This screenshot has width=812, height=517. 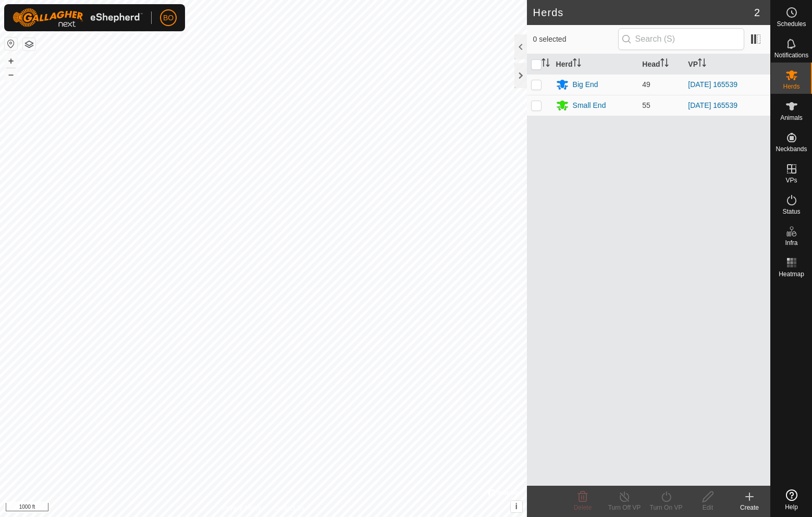 What do you see at coordinates (515, 506) in the screenshot?
I see `span: i` at bounding box center [515, 506].